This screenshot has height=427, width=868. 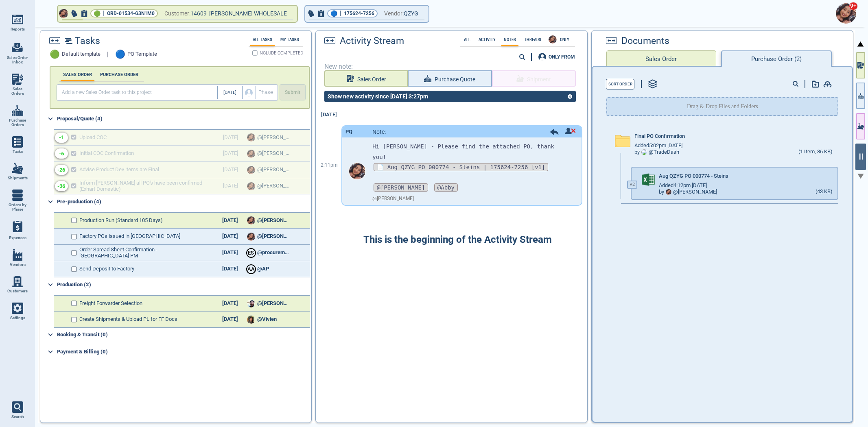 I want to click on div: -36, so click(x=61, y=186).